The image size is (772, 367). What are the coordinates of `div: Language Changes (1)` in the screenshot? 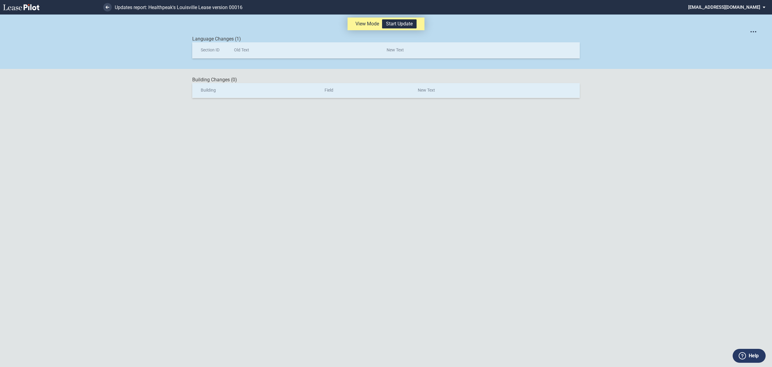 It's located at (386, 39).